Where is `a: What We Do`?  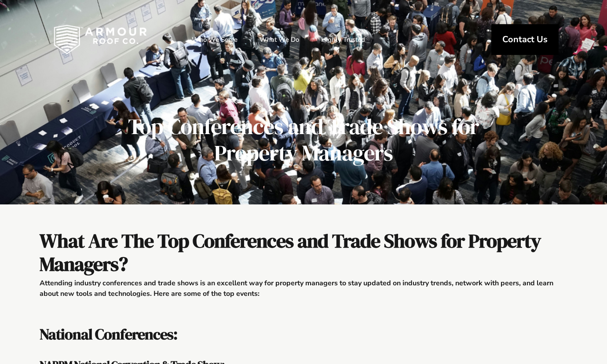
a: What We Do is located at coordinates (279, 40).